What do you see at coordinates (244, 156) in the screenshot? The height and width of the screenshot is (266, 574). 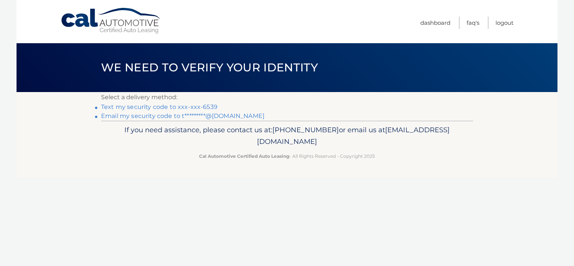 I see `strong: Cal Automotive Certified Auto Leasing` at bounding box center [244, 156].